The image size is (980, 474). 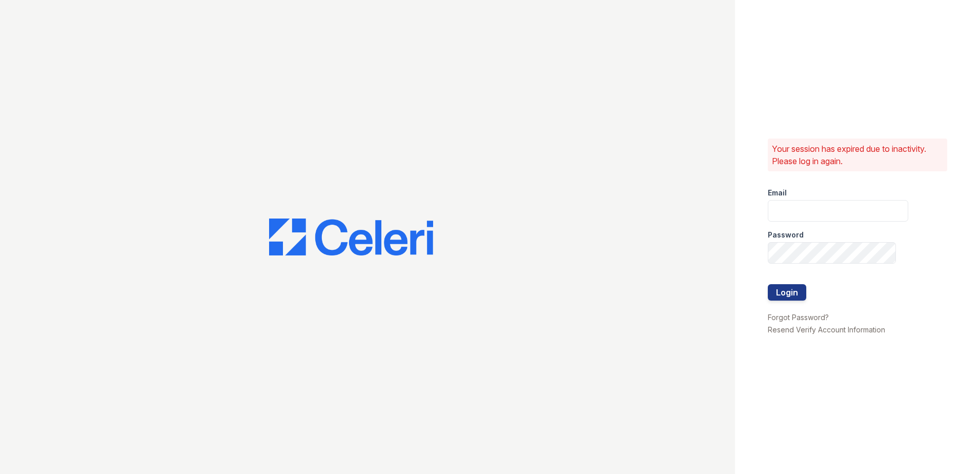 I want to click on img: CE_Logo_Blue-a8612792a0a2168367f1c8372b55b34899dd931a85d93a1a3d3e32e68fde9ad4.png, so click(x=351, y=237).